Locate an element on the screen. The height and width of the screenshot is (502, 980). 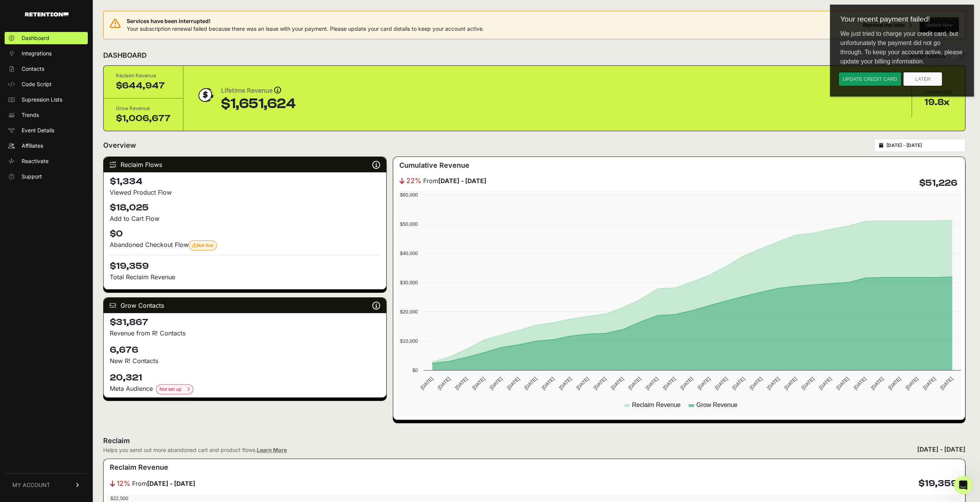
a: Supression Lists is located at coordinates (47, 100).